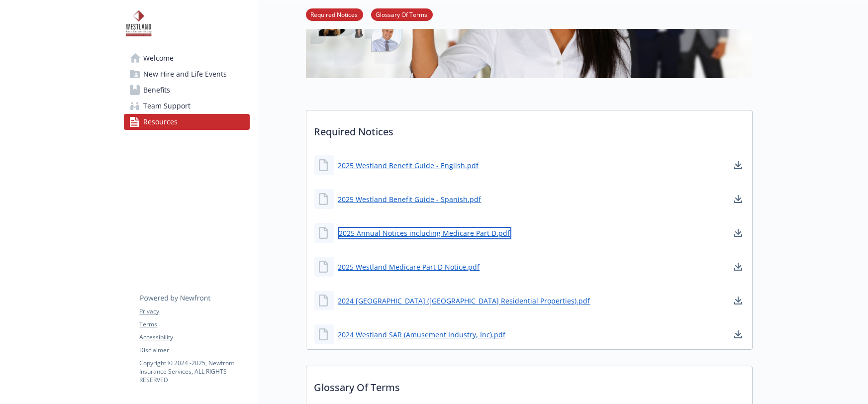  What do you see at coordinates (195, 311) in the screenshot?
I see `a: Privacy` at bounding box center [195, 311].